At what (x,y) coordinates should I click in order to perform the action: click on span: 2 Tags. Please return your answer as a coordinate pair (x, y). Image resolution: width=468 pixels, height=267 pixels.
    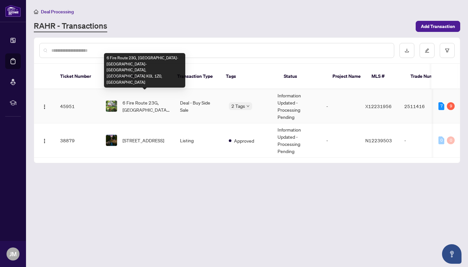
    Looking at the image, I should click on (238, 106).